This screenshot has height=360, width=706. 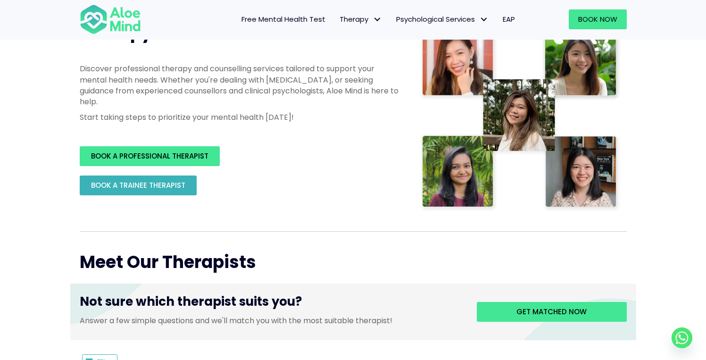 What do you see at coordinates (442, 19) in the screenshot?
I see `span: Psychological Services` at bounding box center [442, 19].